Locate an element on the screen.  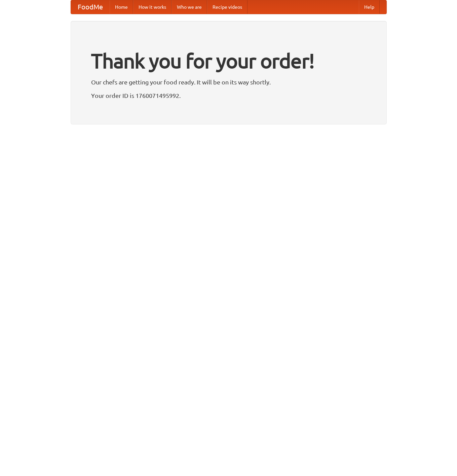
a: Recipe videos is located at coordinates (228, 7).